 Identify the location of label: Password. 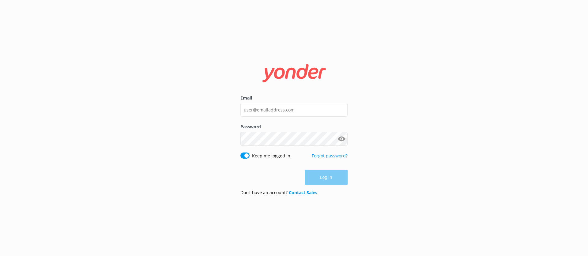
(294, 127).